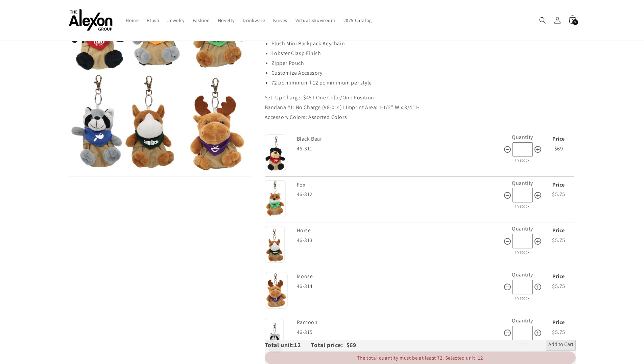 The image size is (644, 364). What do you see at coordinates (420, 358) in the screenshot?
I see `div: The total quantity must be at least 72. Selected unit: 12` at bounding box center [420, 358].